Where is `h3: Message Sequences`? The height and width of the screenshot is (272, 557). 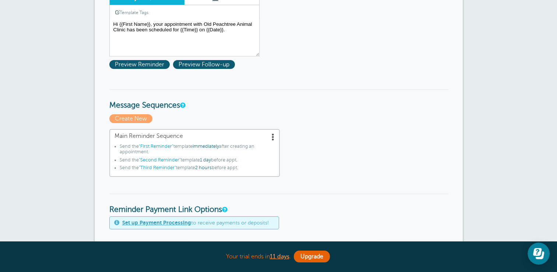 h3: Message Sequences is located at coordinates (279, 99).